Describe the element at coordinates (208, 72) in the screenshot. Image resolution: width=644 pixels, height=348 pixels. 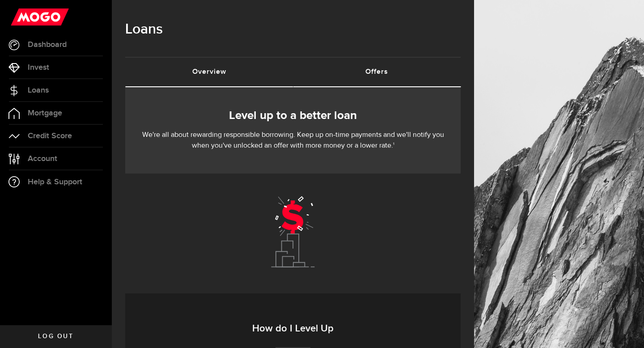
I see `a: Overview` at that location.